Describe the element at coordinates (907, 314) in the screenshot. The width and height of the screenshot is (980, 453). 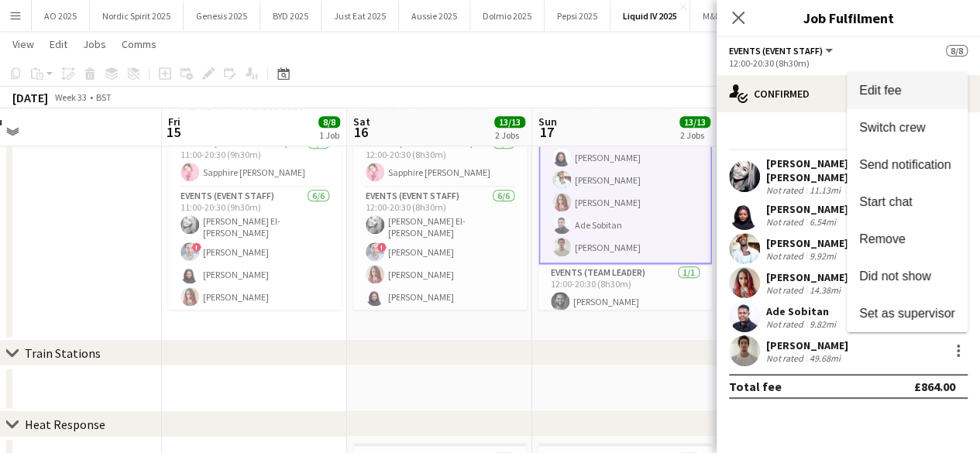
I see `button: Set as supervisor` at that location.